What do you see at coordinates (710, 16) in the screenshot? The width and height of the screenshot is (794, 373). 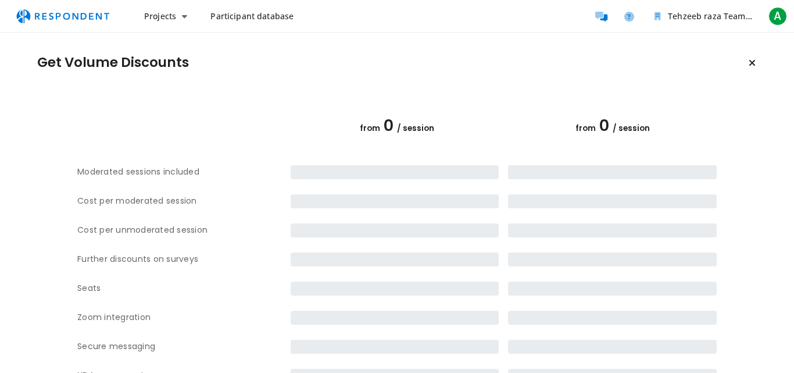 I see `span: Tehzeeb raza Team` at bounding box center [710, 16].